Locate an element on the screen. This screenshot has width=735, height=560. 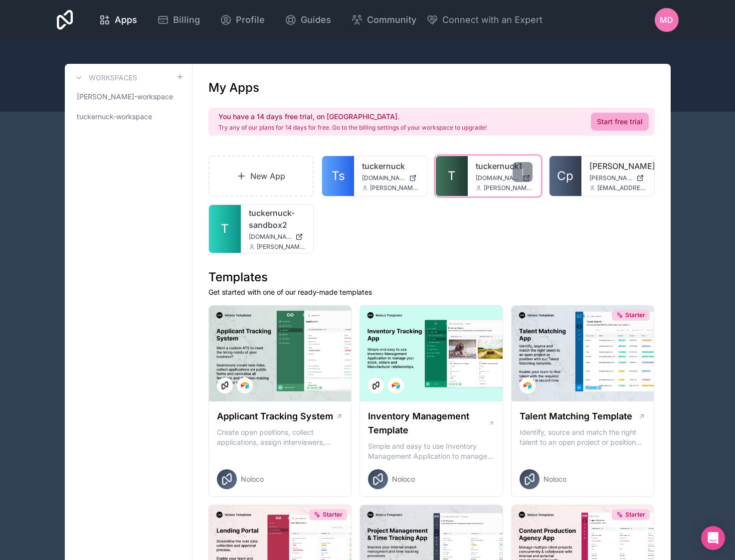
span: MD is located at coordinates (666, 20).